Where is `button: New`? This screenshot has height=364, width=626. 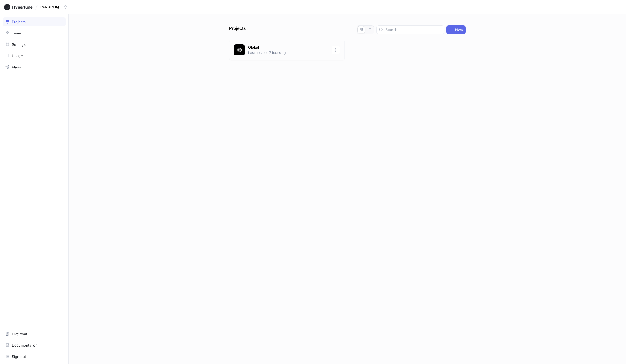
button: New is located at coordinates (456, 30).